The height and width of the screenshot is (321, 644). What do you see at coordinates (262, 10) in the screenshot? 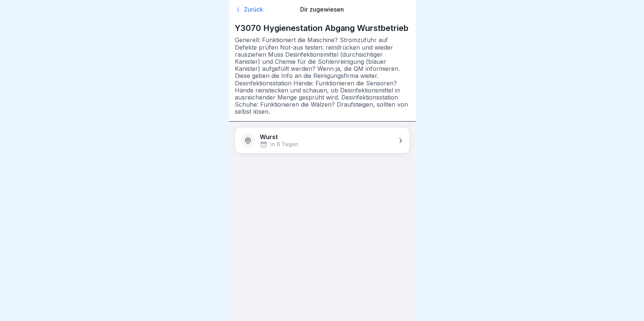
I see `div: Zurück` at bounding box center [262, 10].